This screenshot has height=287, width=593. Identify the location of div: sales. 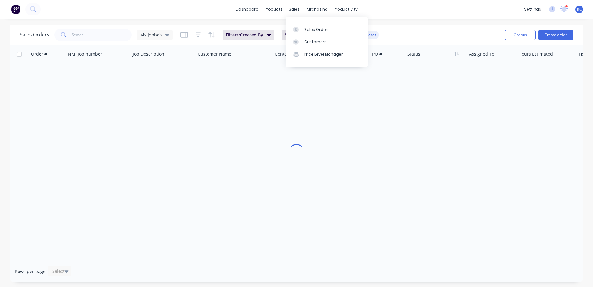
(294, 9).